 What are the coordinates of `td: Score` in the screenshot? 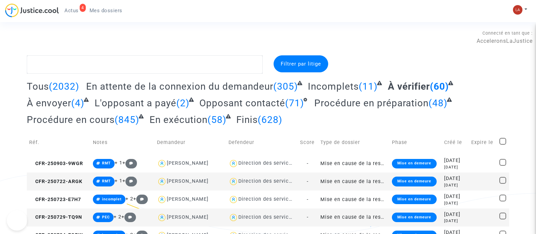 It's located at (308, 142).